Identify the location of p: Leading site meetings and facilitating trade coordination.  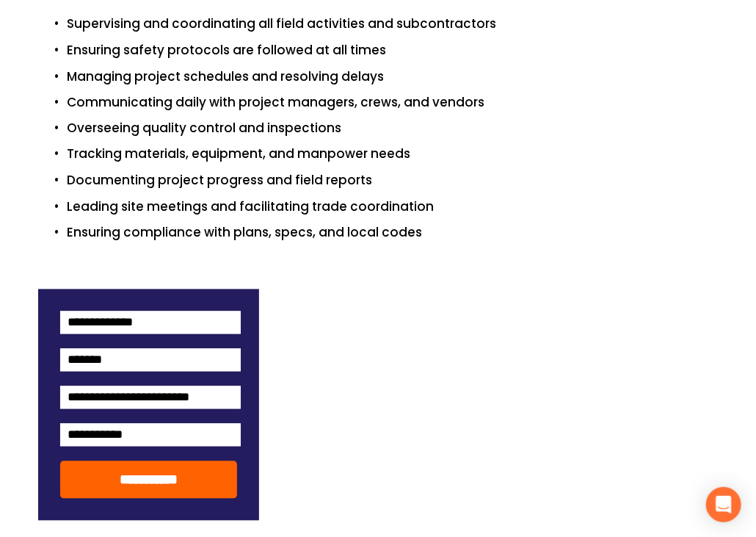
(393, 207).